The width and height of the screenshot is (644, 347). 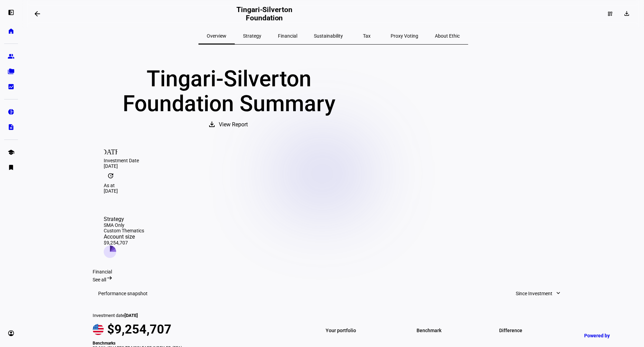 I want to click on a: folder_copy, so click(x=11, y=71).